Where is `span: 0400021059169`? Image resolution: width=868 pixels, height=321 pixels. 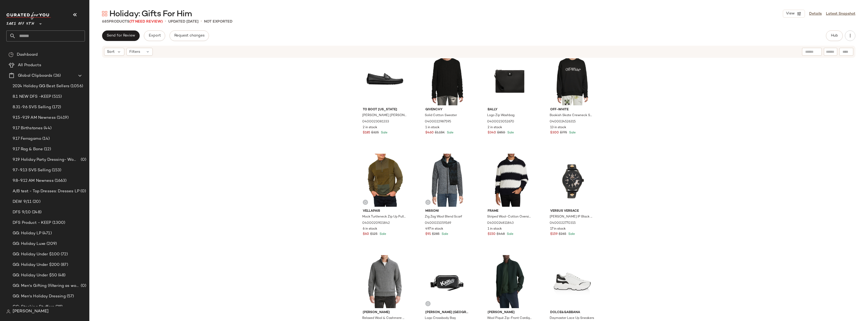 span: 0400021059169 is located at coordinates (438, 223).